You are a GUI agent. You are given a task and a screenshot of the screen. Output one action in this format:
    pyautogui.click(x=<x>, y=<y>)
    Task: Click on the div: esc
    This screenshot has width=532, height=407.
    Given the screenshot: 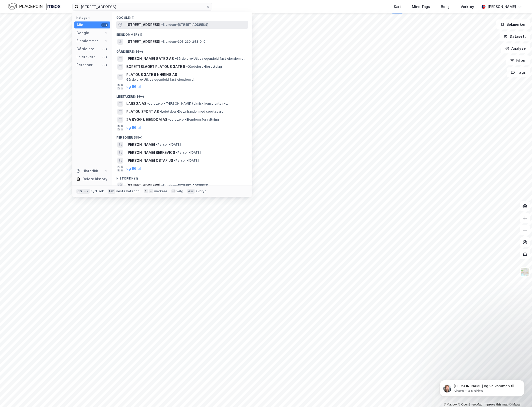 What is the action you would take?
    pyautogui.click(x=191, y=191)
    